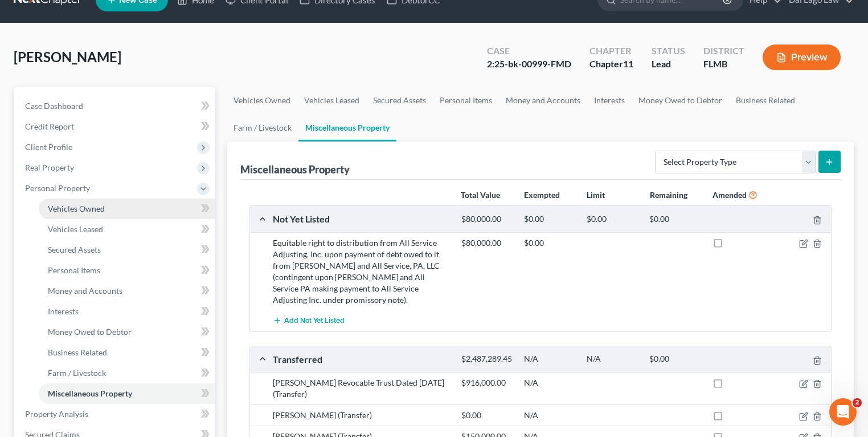 Image resolution: width=868 pixels, height=437 pixels. I want to click on span: Add Not Yet Listed, so click(314, 321).